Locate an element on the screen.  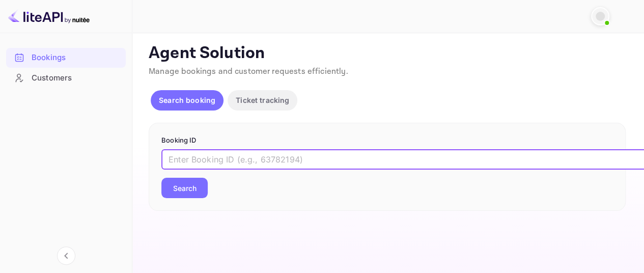
p: Booking ID is located at coordinates (387, 140).